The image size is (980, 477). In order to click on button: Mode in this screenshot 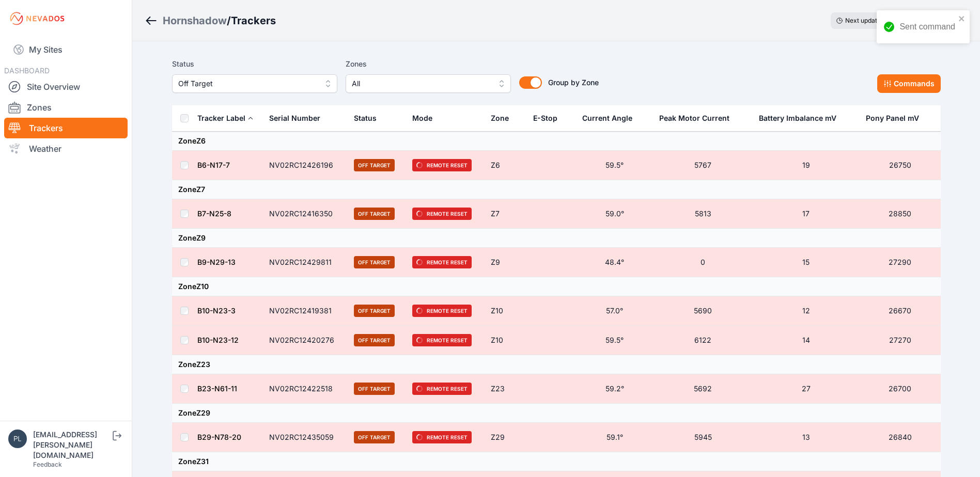, I will do `click(426, 118)`.